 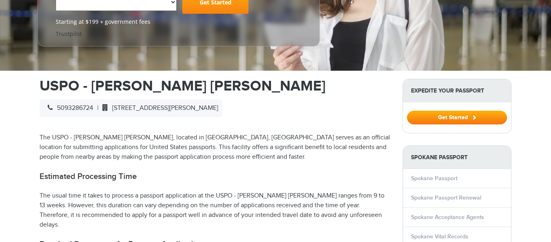 I want to click on a: Get Started, so click(x=457, y=117).